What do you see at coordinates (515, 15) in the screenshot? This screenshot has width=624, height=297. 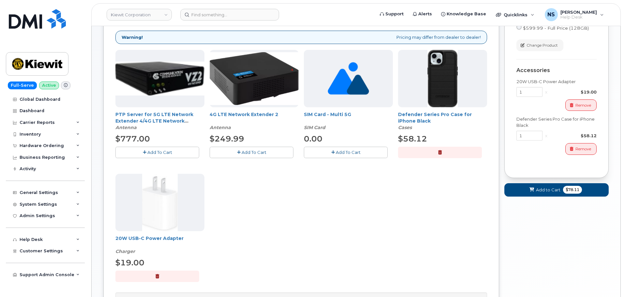 I see `span: Quicklinks` at bounding box center [515, 15].